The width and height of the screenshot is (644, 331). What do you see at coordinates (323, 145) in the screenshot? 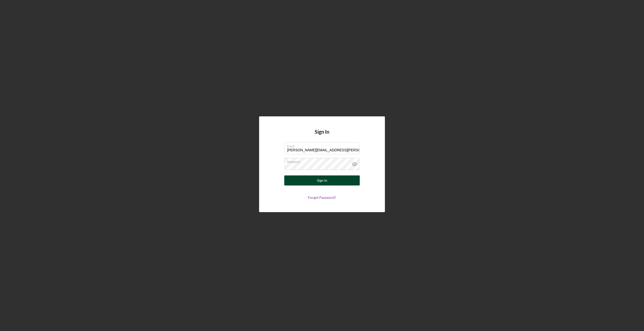
I see `label: Email` at bounding box center [323, 145].